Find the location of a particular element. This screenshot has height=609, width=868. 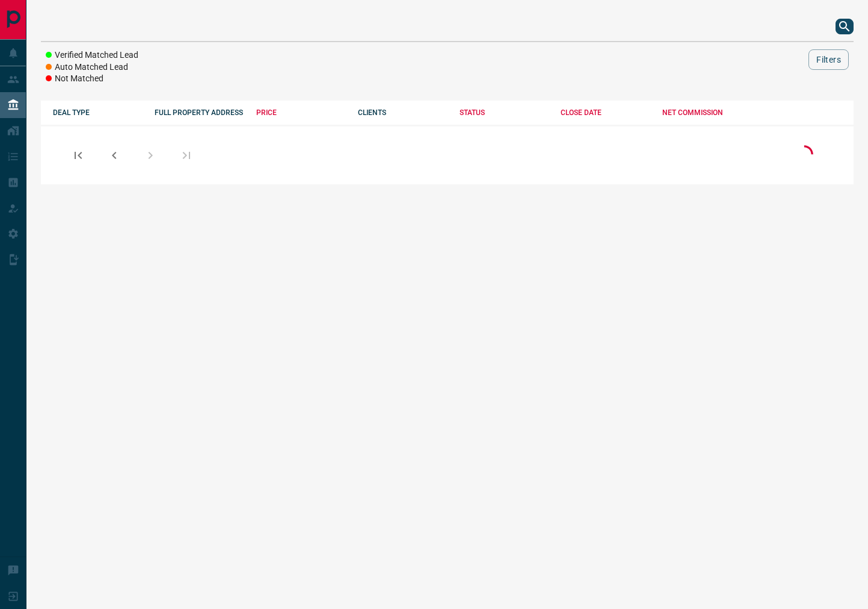

div: STATUS is located at coordinates (504, 113).